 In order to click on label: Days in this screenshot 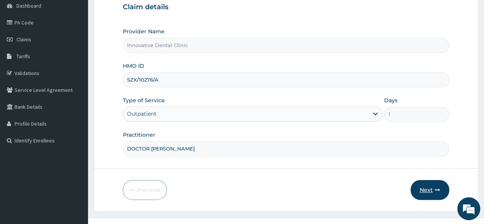, I will do `click(391, 100)`.